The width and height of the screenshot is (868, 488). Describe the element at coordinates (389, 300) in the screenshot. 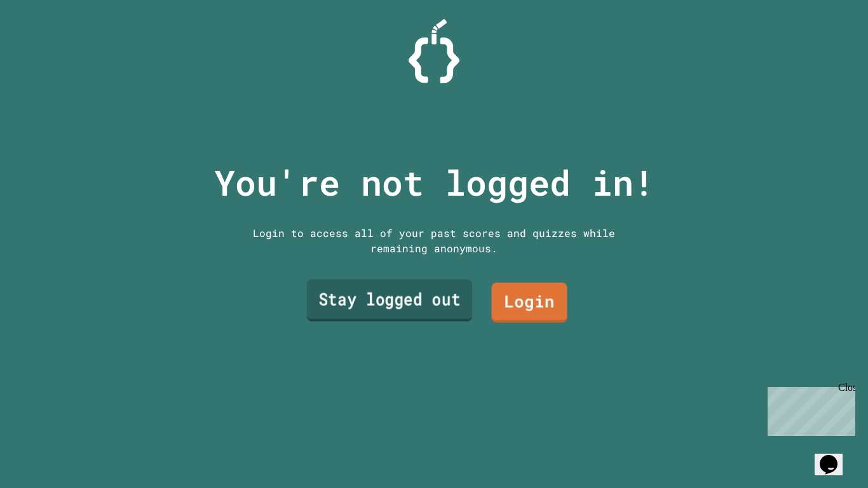

I see `a: Stay logged out` at that location.